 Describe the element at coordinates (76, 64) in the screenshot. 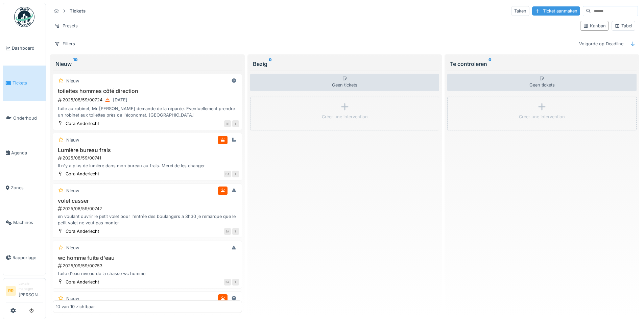

I see `sup: 10` at that location.